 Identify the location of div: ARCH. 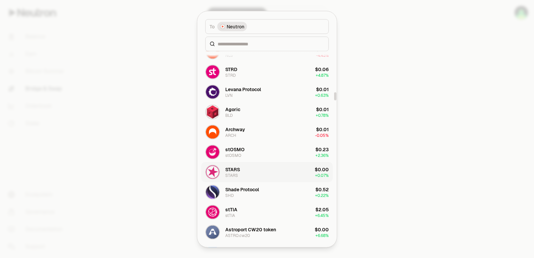
(231, 135).